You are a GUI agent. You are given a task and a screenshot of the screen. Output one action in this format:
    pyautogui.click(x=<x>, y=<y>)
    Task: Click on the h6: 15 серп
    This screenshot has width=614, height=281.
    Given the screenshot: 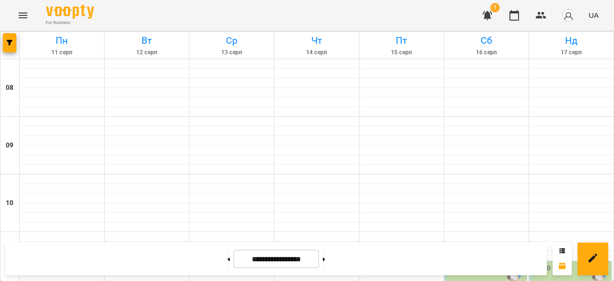 What is the action you would take?
    pyautogui.click(x=401, y=52)
    